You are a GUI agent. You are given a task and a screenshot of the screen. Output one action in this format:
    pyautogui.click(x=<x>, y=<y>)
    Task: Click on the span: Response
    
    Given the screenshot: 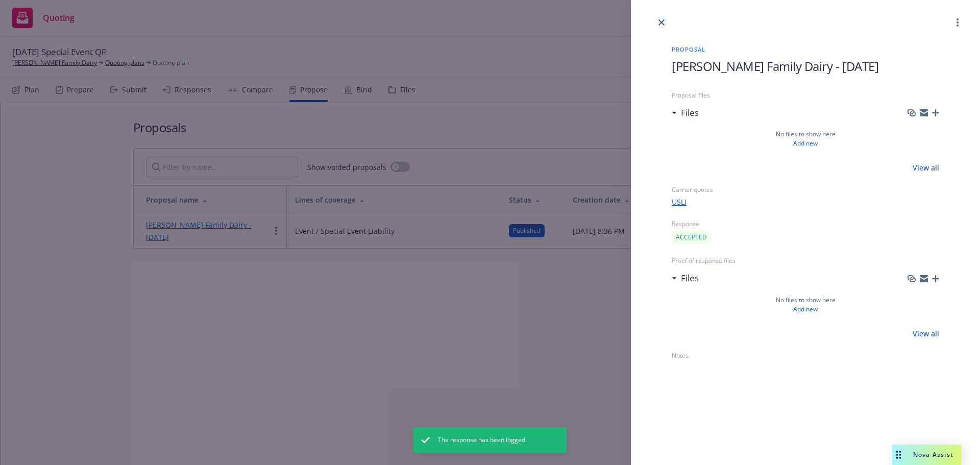 What is the action you would take?
    pyautogui.click(x=805, y=224)
    